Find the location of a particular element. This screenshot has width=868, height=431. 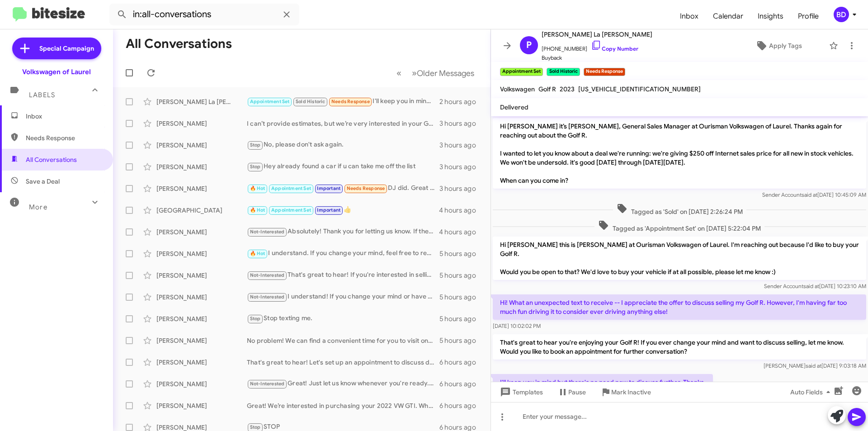

a: Copy Number is located at coordinates (614, 48).